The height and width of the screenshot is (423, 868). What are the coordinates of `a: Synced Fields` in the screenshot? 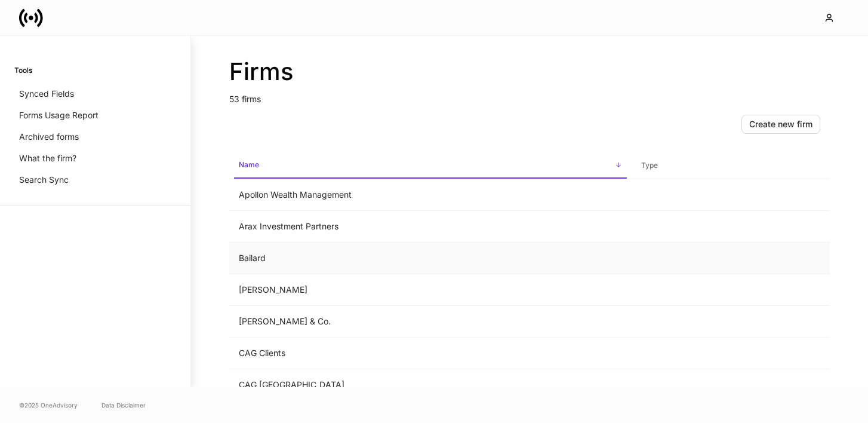 It's located at (95, 93).